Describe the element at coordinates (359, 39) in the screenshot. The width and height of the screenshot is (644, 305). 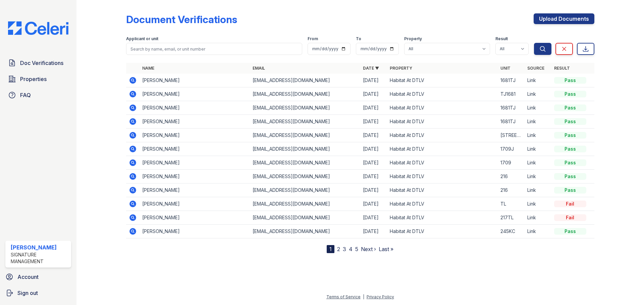
I see `label: To` at that location.